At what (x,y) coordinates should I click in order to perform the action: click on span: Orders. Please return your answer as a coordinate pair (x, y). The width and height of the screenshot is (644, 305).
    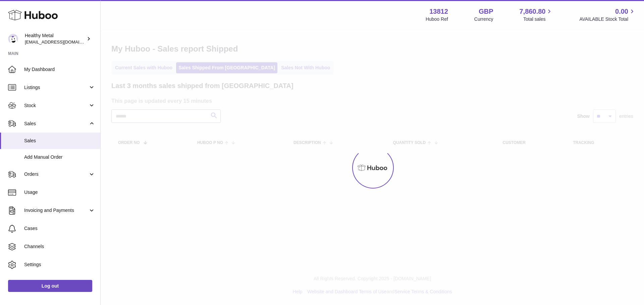
    Looking at the image, I should click on (56, 174).